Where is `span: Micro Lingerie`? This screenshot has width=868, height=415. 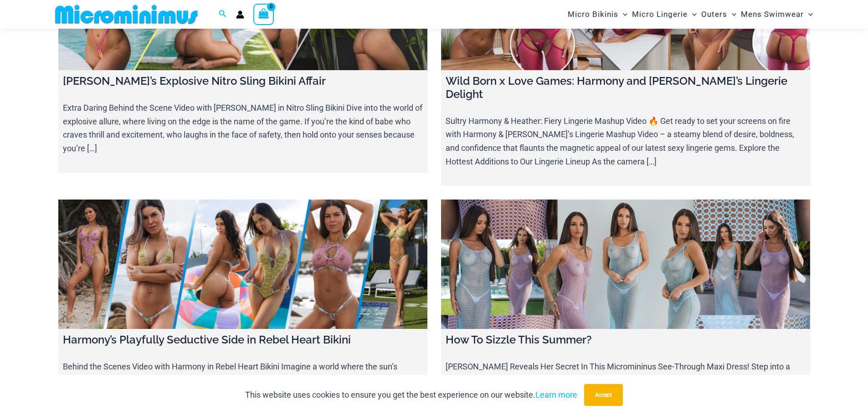
span: Micro Lingerie is located at coordinates (660, 14).